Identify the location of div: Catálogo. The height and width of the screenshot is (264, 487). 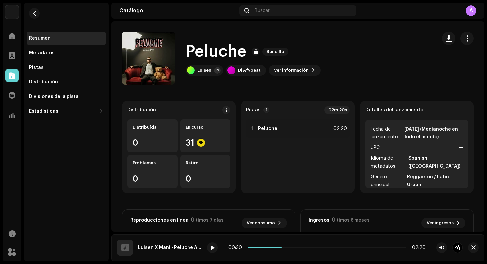
(178, 11).